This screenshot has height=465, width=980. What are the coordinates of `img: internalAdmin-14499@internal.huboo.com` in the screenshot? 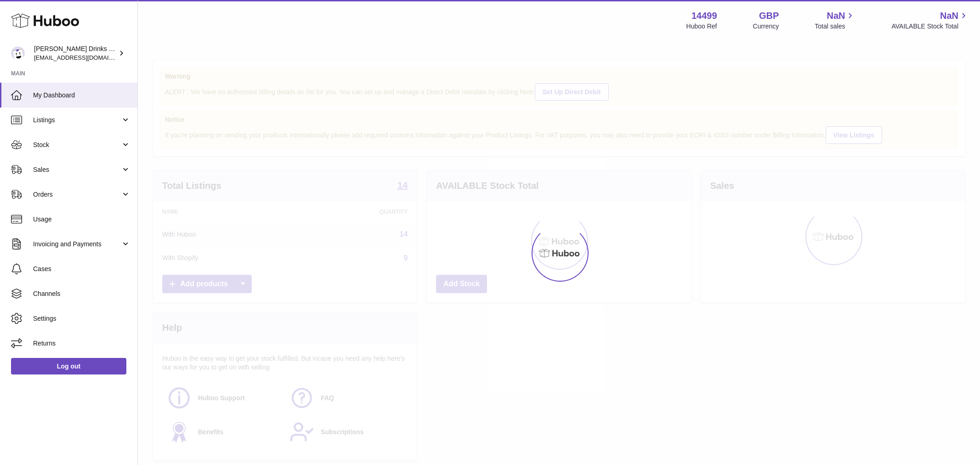 It's located at (18, 54).